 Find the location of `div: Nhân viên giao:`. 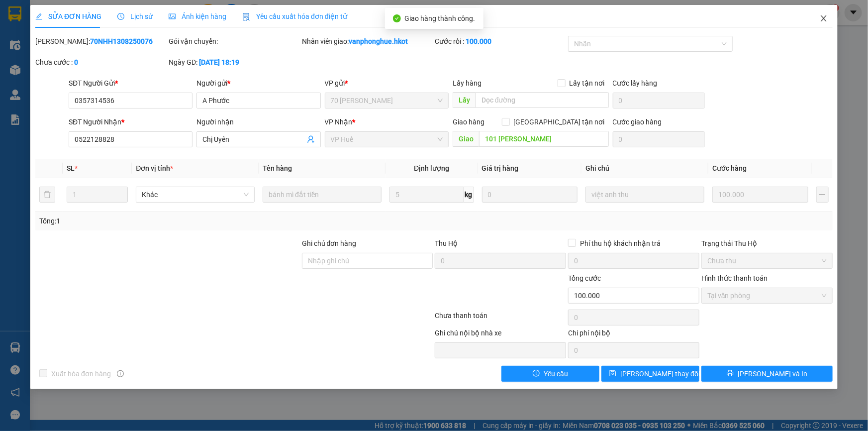

div: Nhân viên giao: is located at coordinates (368, 41).